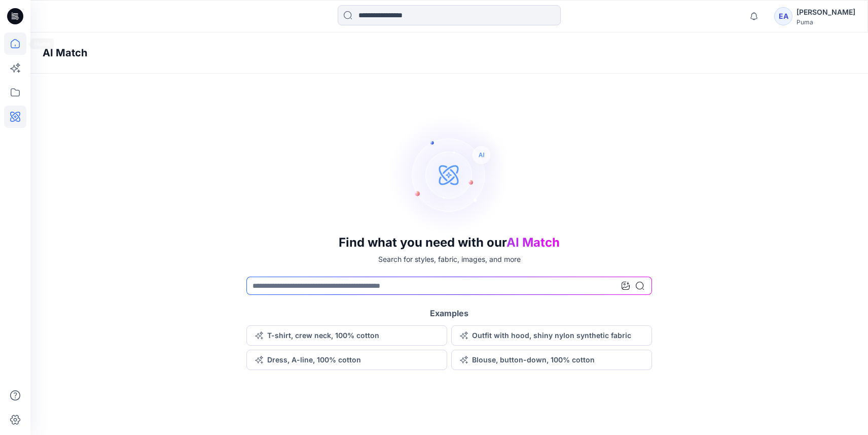  What do you see at coordinates (449, 174) in the screenshot?
I see `img: AI Search` at bounding box center [449, 174].